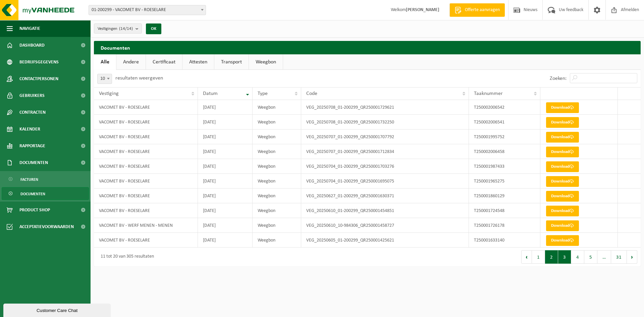 Image resolution: width=644 pixels, height=317 pixels. What do you see at coordinates (146, 225) in the screenshot?
I see `td: VACOMET BV - WERF MENEN - MENEN` at bounding box center [146, 225].